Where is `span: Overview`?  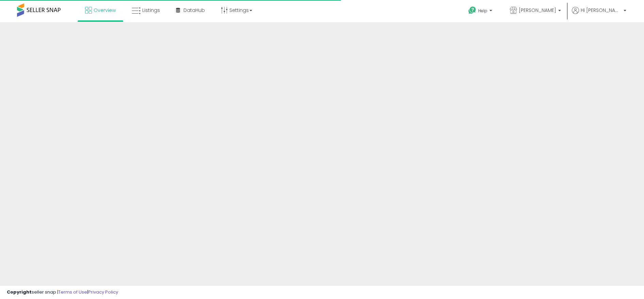
span: Overview is located at coordinates (104, 10).